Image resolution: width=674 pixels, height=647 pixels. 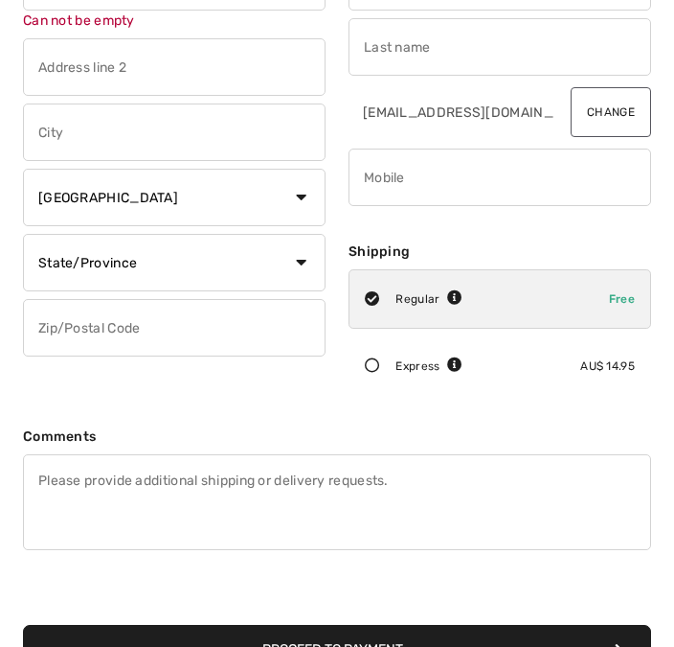 What do you see at coordinates (429, 366) in the screenshot?
I see `div: Express` at bounding box center [429, 366].